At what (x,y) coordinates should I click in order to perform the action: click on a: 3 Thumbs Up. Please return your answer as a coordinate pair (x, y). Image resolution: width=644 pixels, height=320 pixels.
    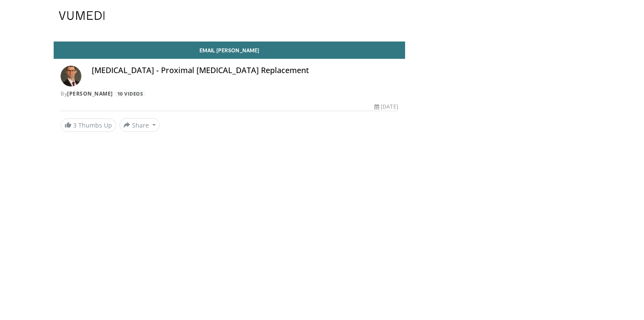
    Looking at the image, I should click on (88, 125).